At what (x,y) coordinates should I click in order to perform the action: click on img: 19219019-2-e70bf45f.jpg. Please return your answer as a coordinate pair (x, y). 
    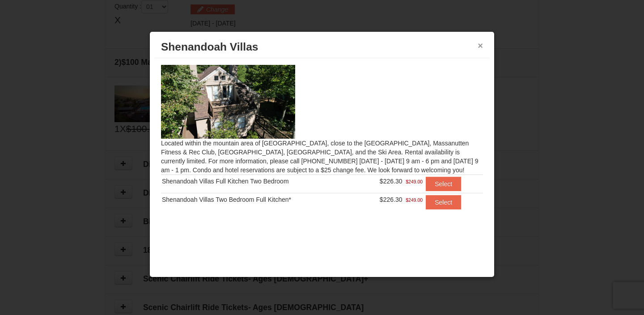
    Looking at the image, I should click on (228, 101).